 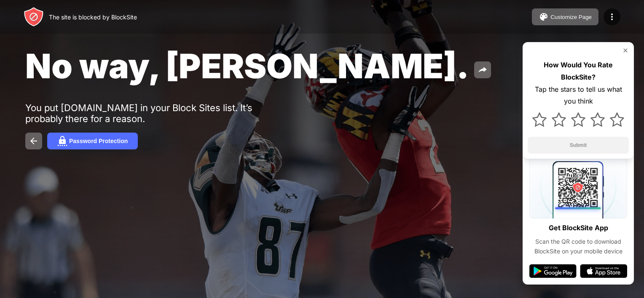 I want to click on img: back.svg, so click(x=34, y=141).